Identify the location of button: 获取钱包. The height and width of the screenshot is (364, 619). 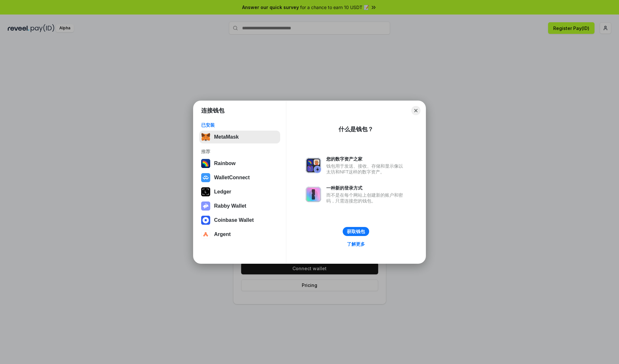
(356, 231).